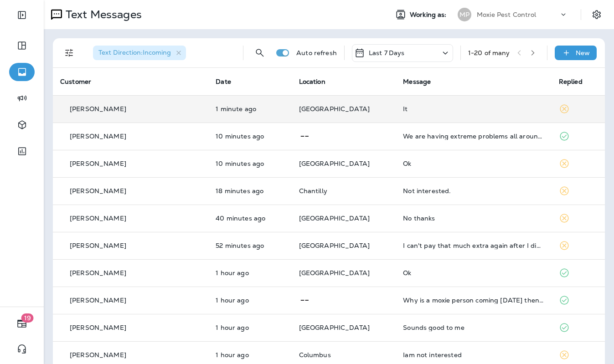  Describe the element at coordinates (260, 53) in the screenshot. I see `button: Search Messages` at that location.